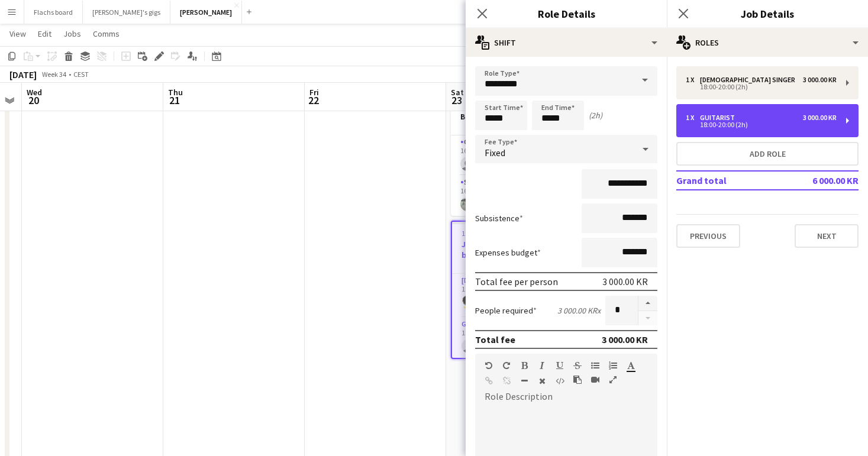 This screenshot has width=868, height=456. I want to click on button: Next, so click(827, 236).